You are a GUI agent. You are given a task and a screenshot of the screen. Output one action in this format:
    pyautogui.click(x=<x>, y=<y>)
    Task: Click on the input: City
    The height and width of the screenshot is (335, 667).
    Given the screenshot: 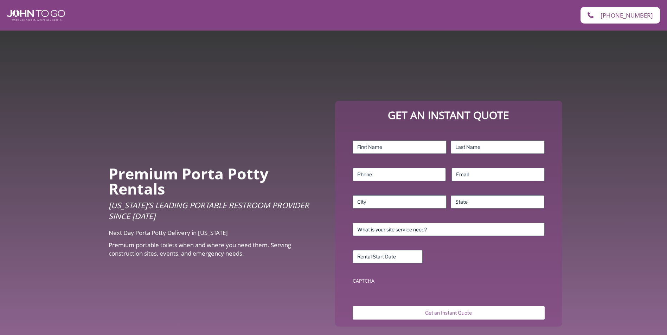 What is the action you would take?
    pyautogui.click(x=399, y=202)
    